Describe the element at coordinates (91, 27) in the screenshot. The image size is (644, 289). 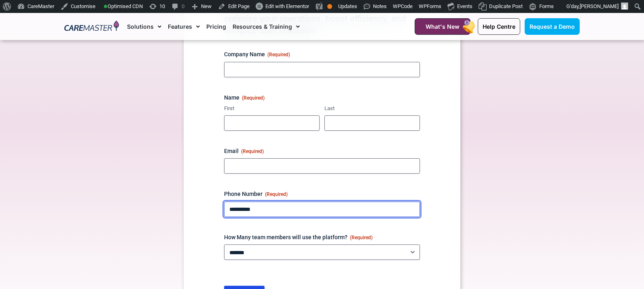
I see `img: CareMaster Logo` at that location.